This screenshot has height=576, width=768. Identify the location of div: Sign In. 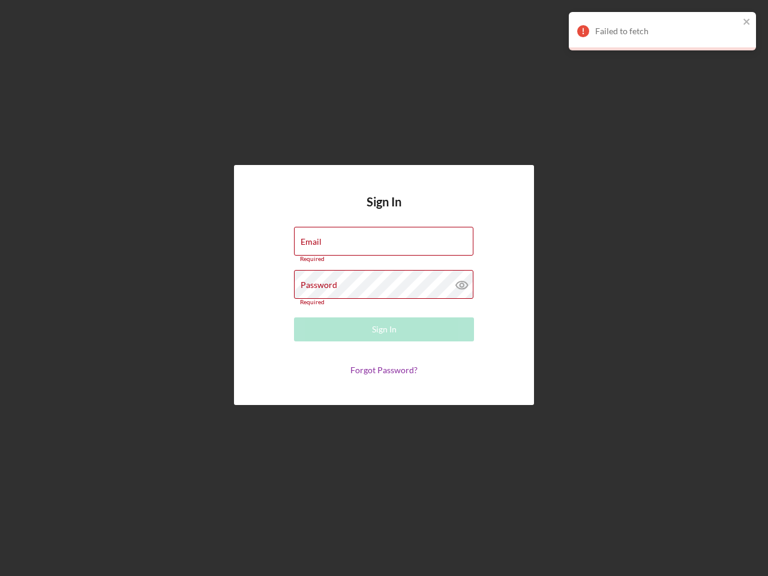
(384, 329).